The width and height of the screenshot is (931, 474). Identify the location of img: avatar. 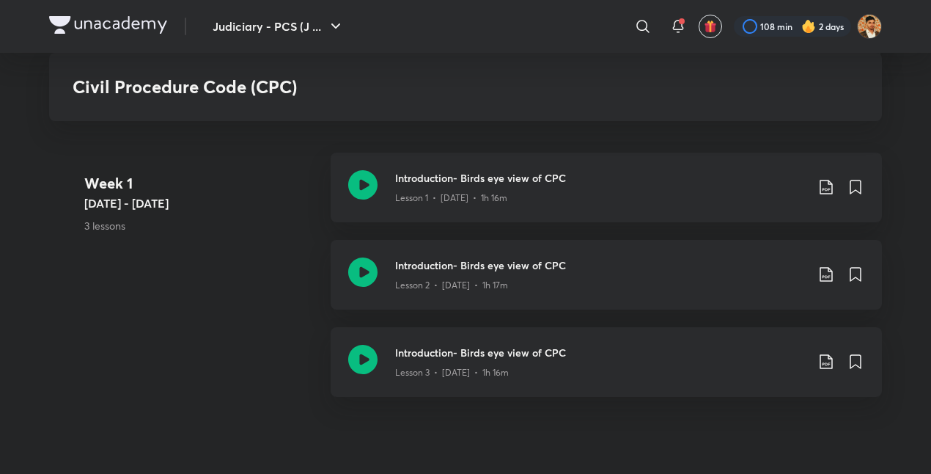
(710, 26).